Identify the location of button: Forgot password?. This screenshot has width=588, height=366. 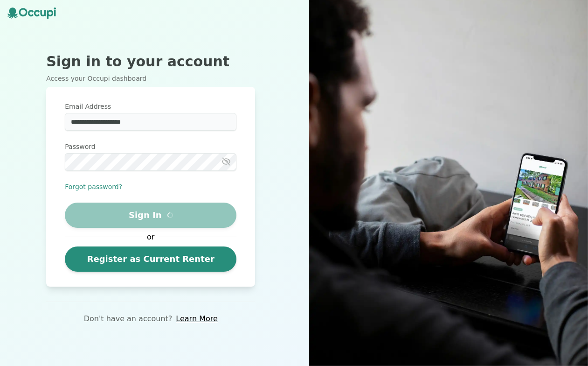
(93, 186).